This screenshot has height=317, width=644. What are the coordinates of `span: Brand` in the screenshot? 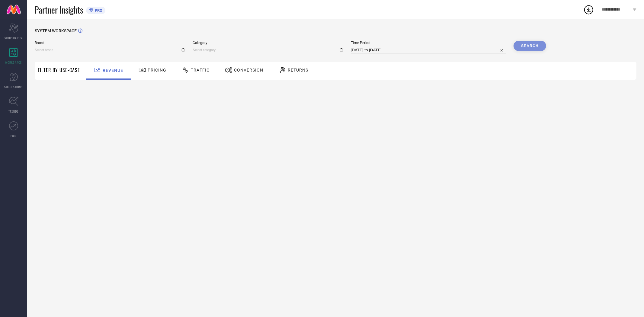 It's located at (110, 43).